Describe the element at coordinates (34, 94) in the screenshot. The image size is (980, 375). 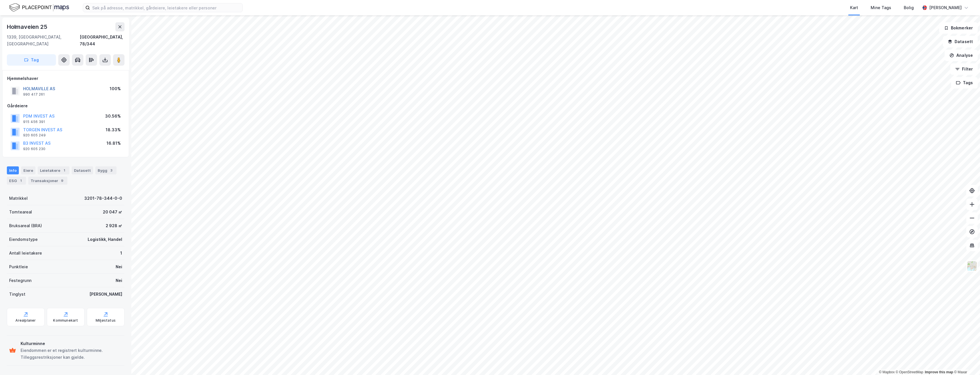
I see `div: 990 417 261` at that location.